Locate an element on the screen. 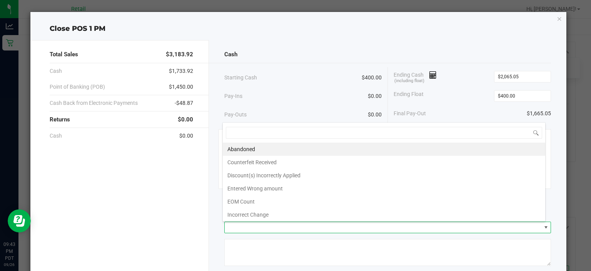  span: $1,450.00 is located at coordinates (181, 87).